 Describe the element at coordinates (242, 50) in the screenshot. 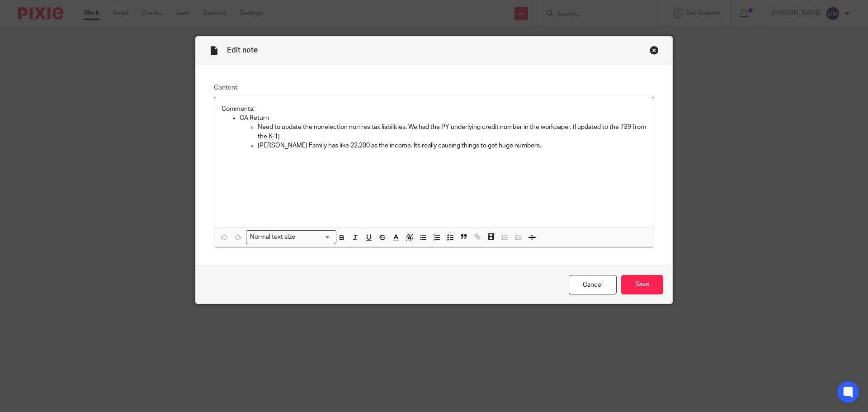

I see `span: Edit note` at that location.